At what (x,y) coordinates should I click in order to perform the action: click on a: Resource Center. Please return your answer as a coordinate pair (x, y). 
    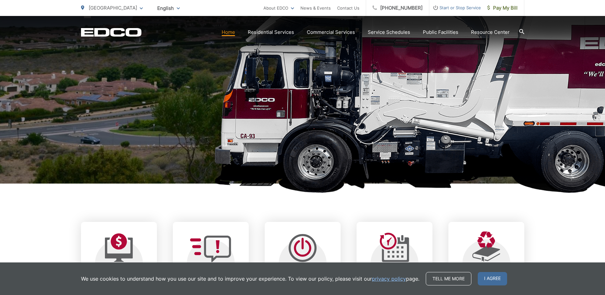
    Looking at the image, I should click on (490, 32).